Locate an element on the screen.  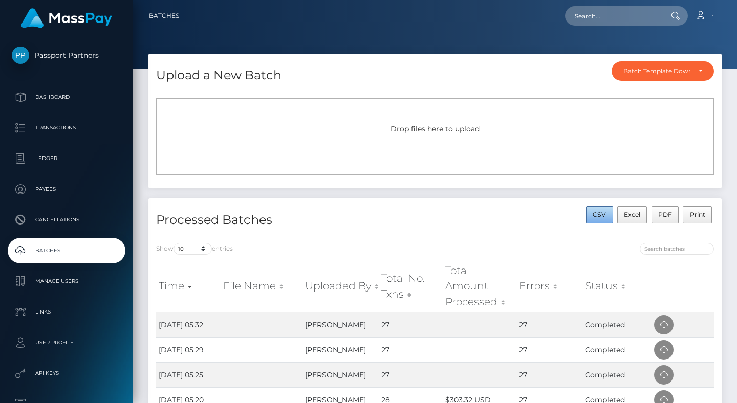
span: Passport Partners is located at coordinates (66, 55).